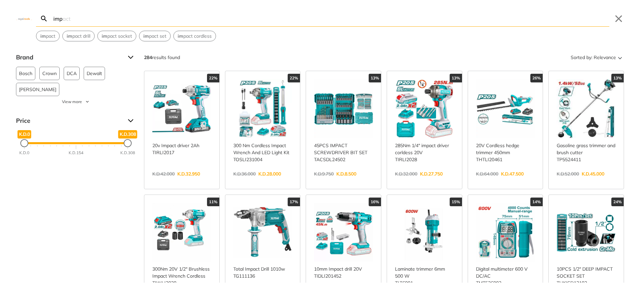  I want to click on svg: Search, so click(44, 19).